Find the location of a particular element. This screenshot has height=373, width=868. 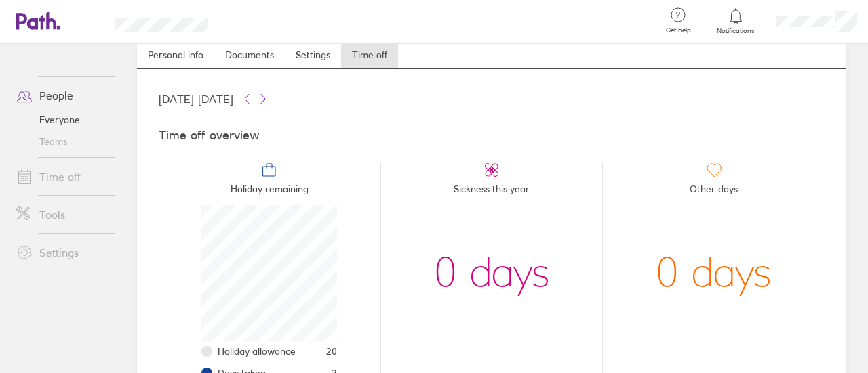

span: Holiday allowance is located at coordinates (257, 352).